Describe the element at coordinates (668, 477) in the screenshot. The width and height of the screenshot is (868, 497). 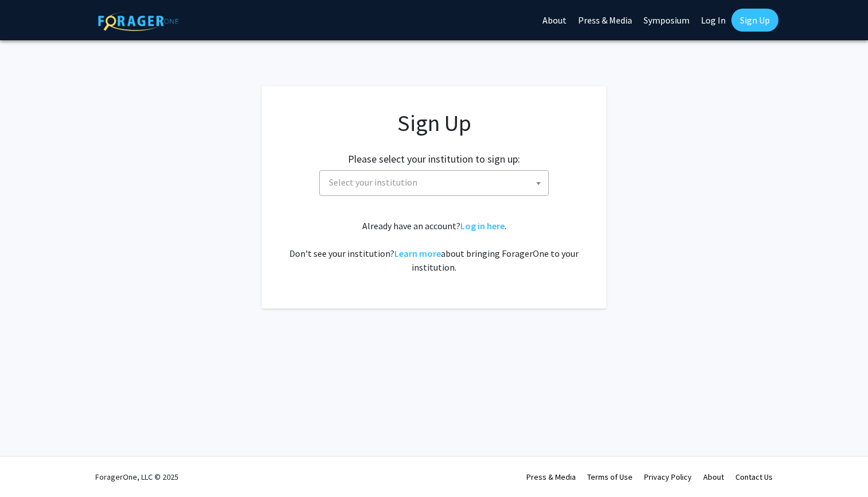
I see `a: Privacy Policy` at that location.